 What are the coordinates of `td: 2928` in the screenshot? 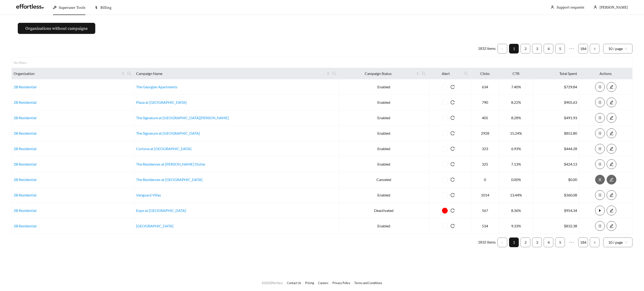 It's located at (485, 133).